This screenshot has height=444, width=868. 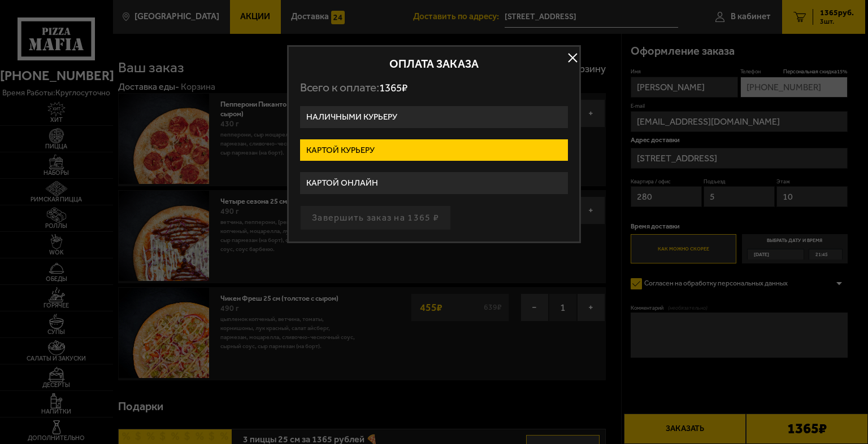 I want to click on label: Картой онлайн, so click(x=434, y=183).